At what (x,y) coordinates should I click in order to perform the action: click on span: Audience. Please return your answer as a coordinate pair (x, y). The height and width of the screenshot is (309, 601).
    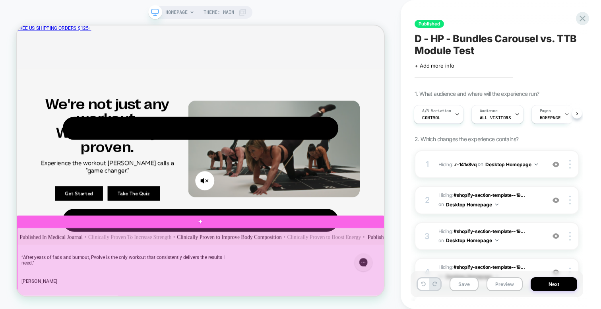
    Looking at the image, I should click on (489, 111).